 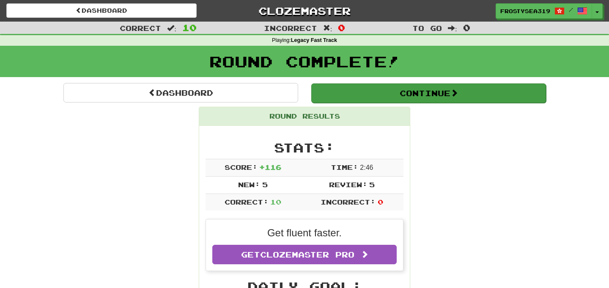 I want to click on span: Incorrect, so click(x=291, y=28).